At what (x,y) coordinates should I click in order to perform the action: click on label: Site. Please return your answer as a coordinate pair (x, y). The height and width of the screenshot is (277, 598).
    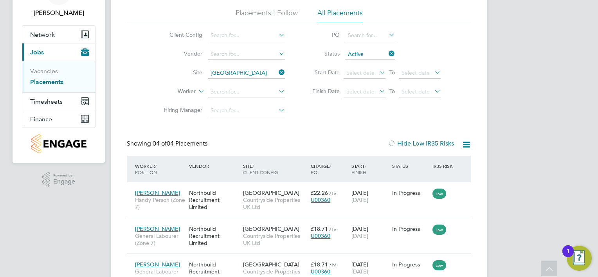
    Looking at the image, I should click on (180, 72).